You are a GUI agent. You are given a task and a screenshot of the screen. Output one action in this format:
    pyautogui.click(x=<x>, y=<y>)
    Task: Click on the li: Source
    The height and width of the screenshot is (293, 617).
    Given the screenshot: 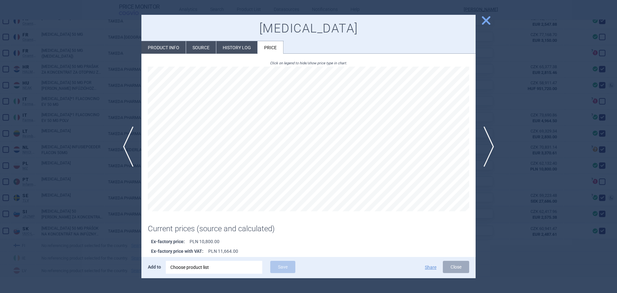 What is the action you would take?
    pyautogui.click(x=201, y=47)
    